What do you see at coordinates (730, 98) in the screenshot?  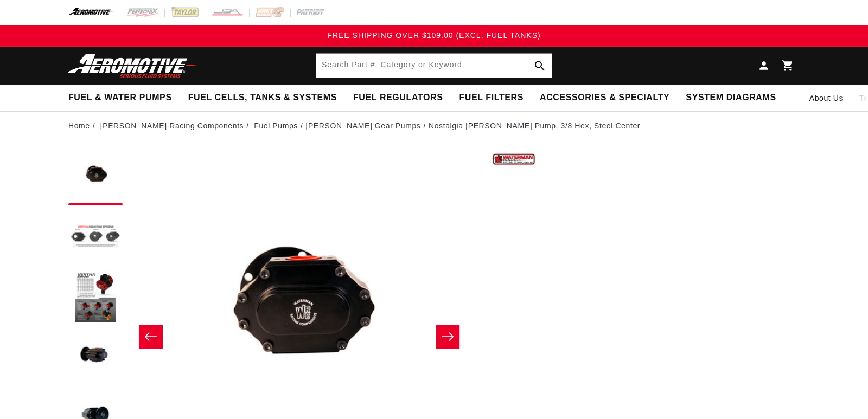 I see `span: System Diagrams` at bounding box center [730, 98].